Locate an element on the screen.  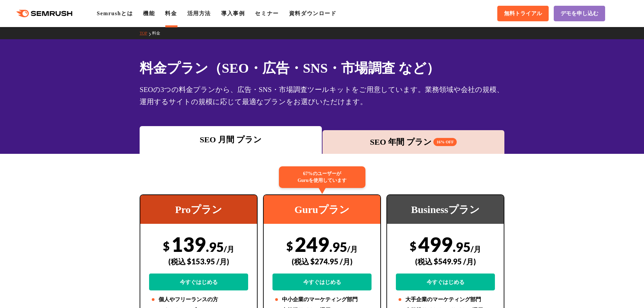
a: 資料ダウンロード is located at coordinates (313, 13).